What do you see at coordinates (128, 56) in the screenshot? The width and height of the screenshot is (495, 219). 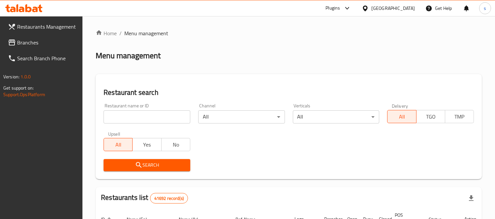 I see `h2: Menu management` at bounding box center [128, 56].